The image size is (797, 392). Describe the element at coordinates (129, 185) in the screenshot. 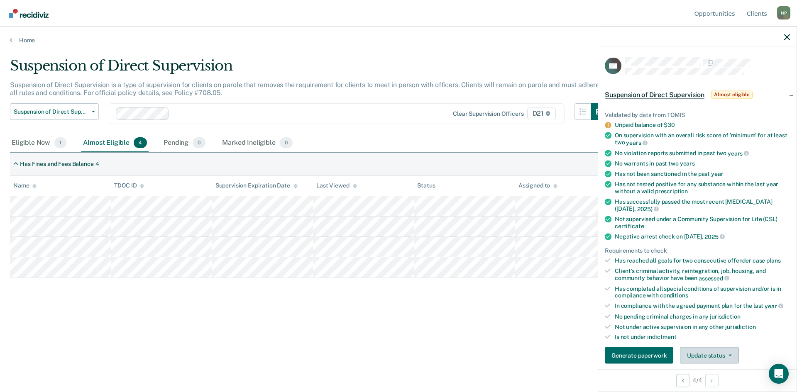

I see `div: TDOC ID` at that location.